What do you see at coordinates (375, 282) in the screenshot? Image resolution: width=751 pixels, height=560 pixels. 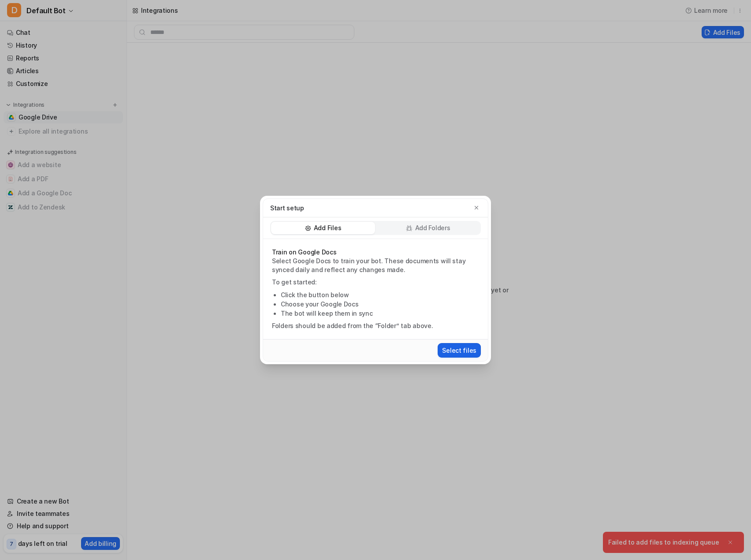 I see `p: To get started:` at bounding box center [375, 282].